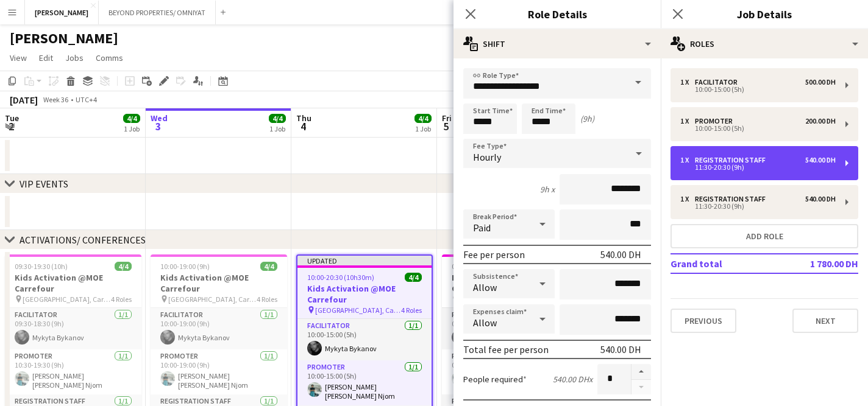 Image resolution: width=868 pixels, height=406 pixels. I want to click on span: Comms, so click(109, 58).